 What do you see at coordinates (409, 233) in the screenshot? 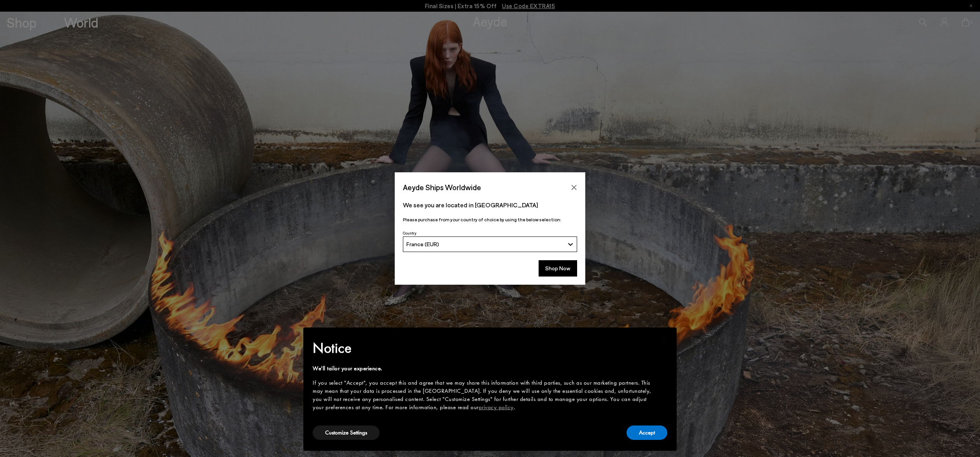
I see `span: Country` at bounding box center [409, 233].